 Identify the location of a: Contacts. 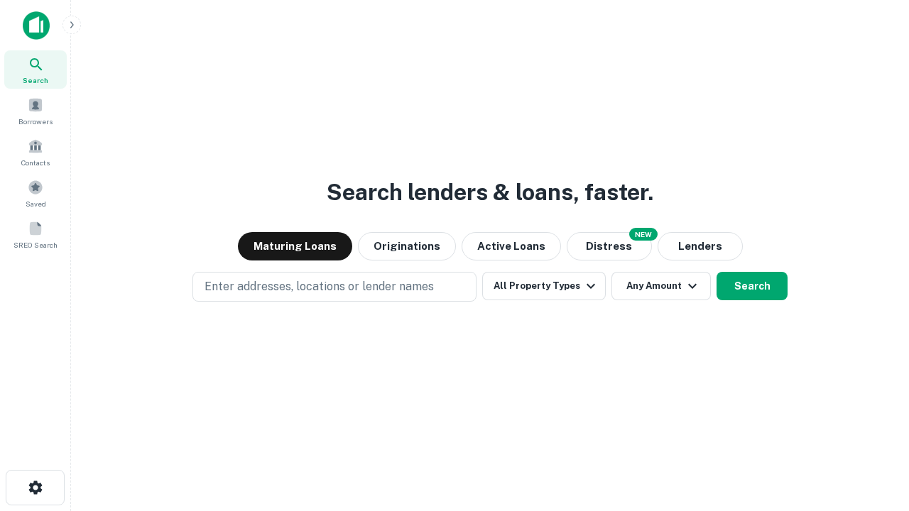
(36, 152).